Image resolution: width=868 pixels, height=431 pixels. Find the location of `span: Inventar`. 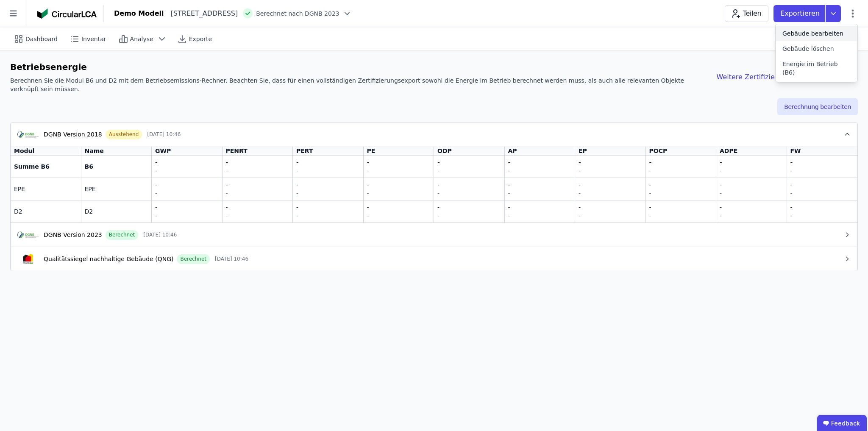

span: Inventar is located at coordinates (94, 39).